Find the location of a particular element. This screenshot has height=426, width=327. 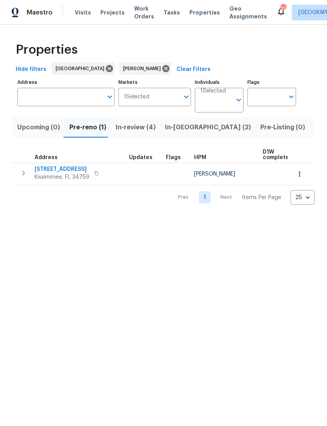

span: Hide filters is located at coordinates (31, 69).